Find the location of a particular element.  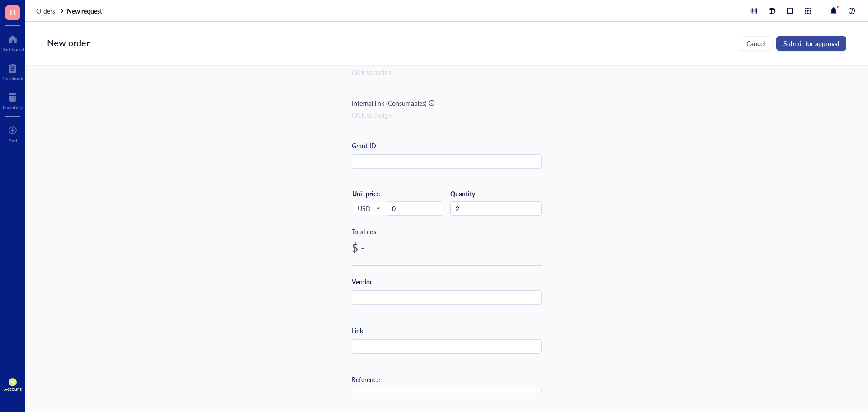

div: Grant ID is located at coordinates (364, 146).